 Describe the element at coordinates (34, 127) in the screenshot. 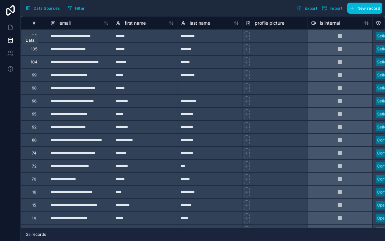

I see `div: 92` at that location.